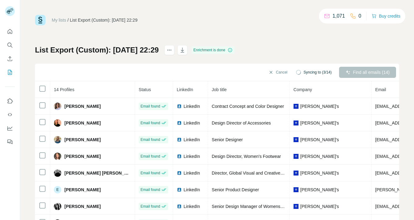  What do you see at coordinates (360, 16) in the screenshot?
I see `p: 0` at bounding box center [360, 16].